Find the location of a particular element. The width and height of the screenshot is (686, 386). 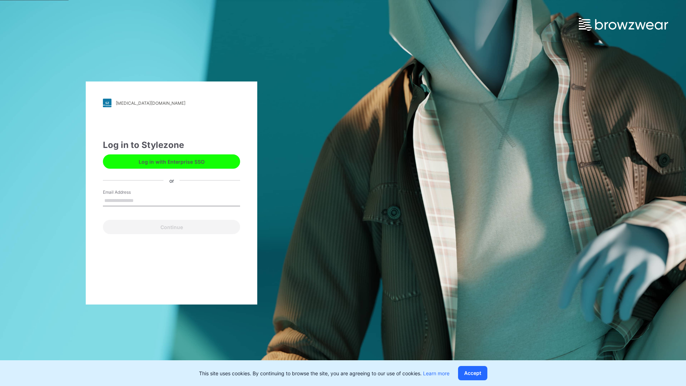

img: browzwear-logo.e42bd6dac1945053ebaf764b6aa21510.svg is located at coordinates (624, 24).